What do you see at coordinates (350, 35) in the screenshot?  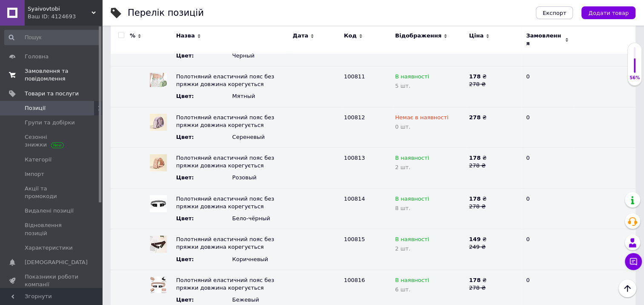 I see `span: Код` at bounding box center [350, 35].